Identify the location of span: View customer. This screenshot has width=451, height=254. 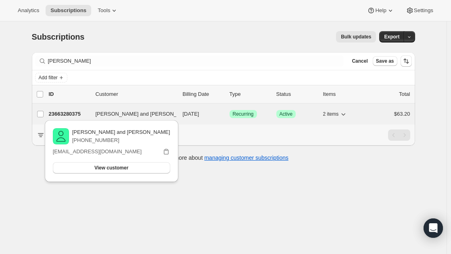
(111, 168).